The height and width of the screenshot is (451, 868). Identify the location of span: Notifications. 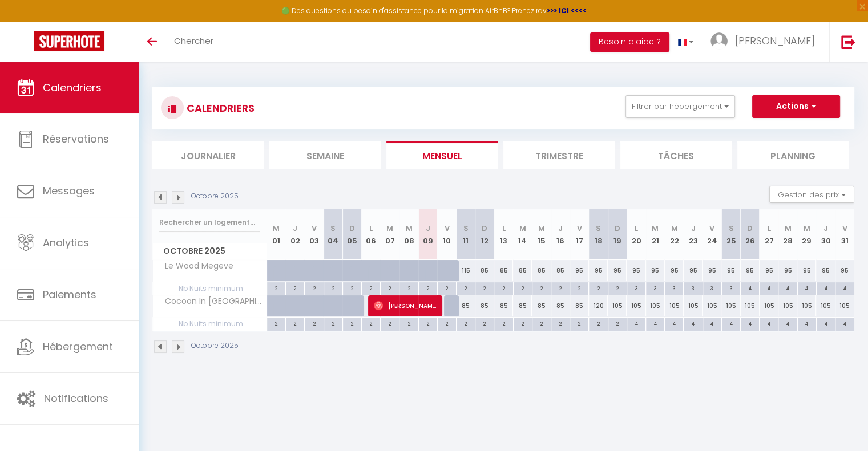
(76, 398).